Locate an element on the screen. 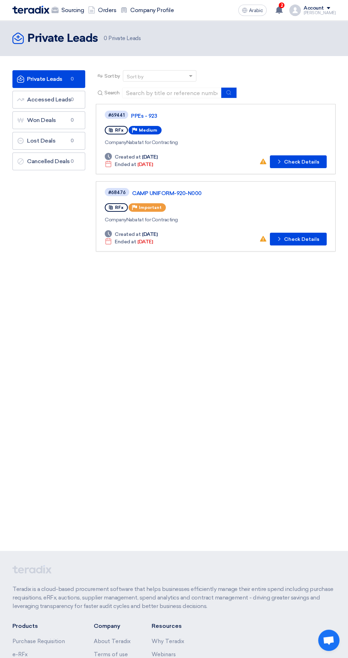 The width and height of the screenshot is (348, 658). font: Company is located at coordinates (107, 626).